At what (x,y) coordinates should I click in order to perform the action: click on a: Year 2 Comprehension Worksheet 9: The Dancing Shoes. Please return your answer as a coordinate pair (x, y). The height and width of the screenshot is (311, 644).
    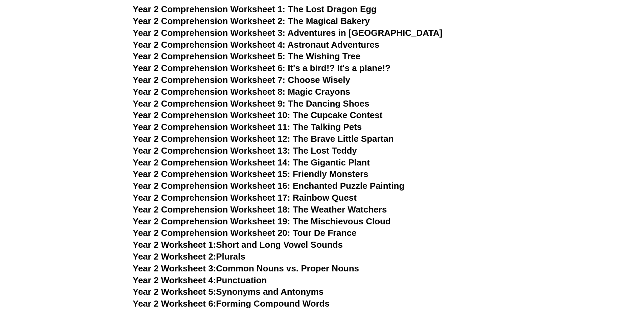
    Looking at the image, I should click on (251, 103).